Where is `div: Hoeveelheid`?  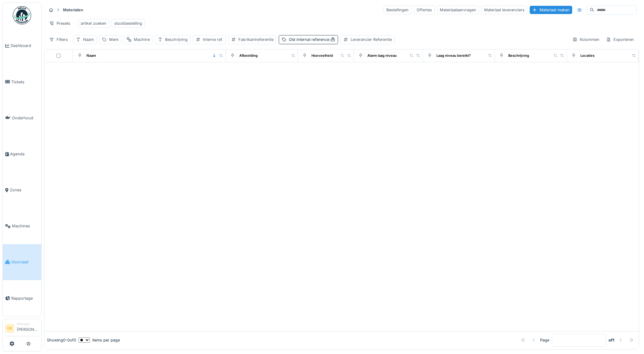 div: Hoeveelheid is located at coordinates (322, 56).